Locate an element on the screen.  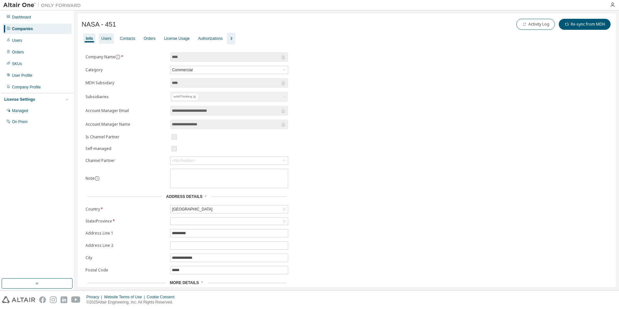
button: Re-sync from MDH is located at coordinates (585, 24).